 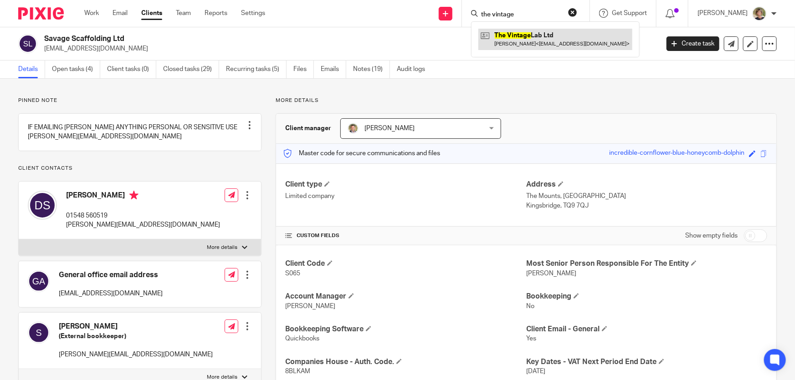 What do you see at coordinates (676, 153) in the screenshot?
I see `div: incredible-cornflower-blue-honeycomb-dolphin` at bounding box center [676, 153].